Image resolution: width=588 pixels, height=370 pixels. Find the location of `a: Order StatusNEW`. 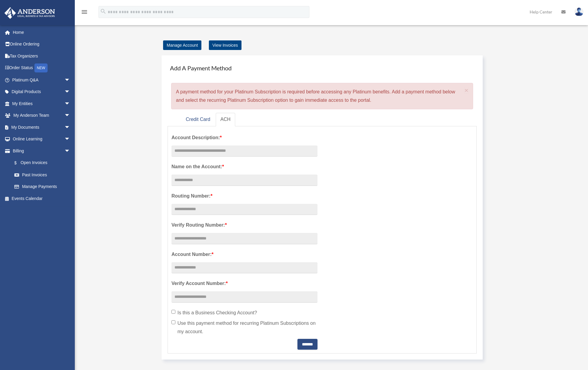

a: Order StatusNEW is located at coordinates (41, 68).